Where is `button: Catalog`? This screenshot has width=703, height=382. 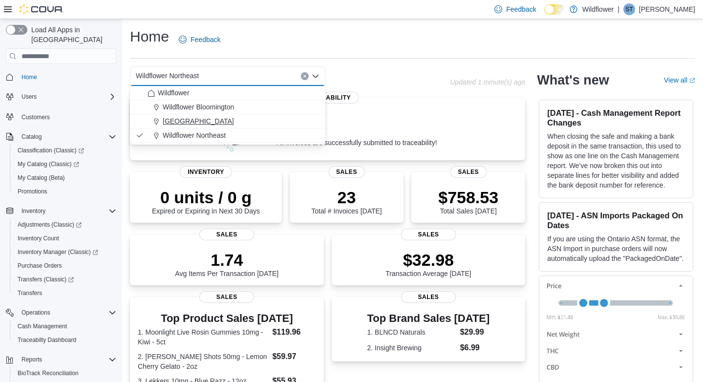 button: Catalog is located at coordinates (31, 137).